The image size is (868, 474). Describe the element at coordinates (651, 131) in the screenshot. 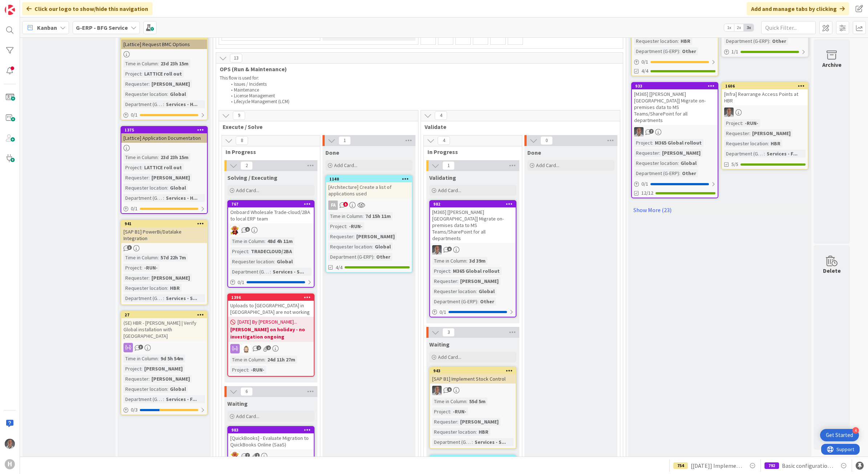

I see `span: 7` at that location.